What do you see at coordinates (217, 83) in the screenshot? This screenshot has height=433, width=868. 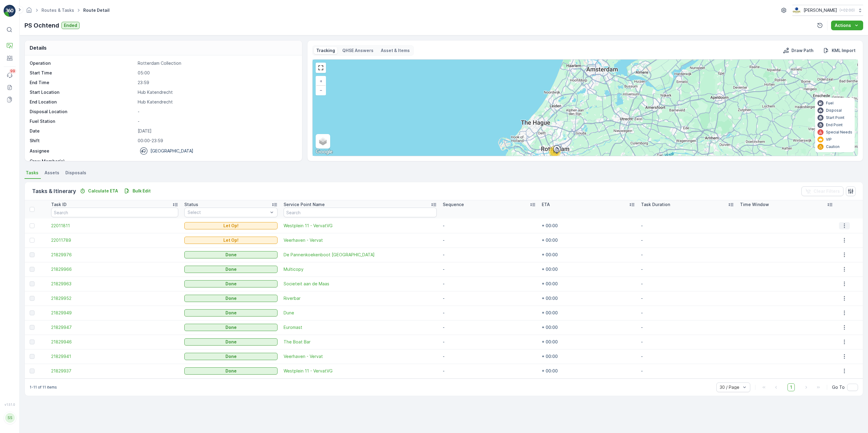 I see `p: 23:59` at bounding box center [217, 83].